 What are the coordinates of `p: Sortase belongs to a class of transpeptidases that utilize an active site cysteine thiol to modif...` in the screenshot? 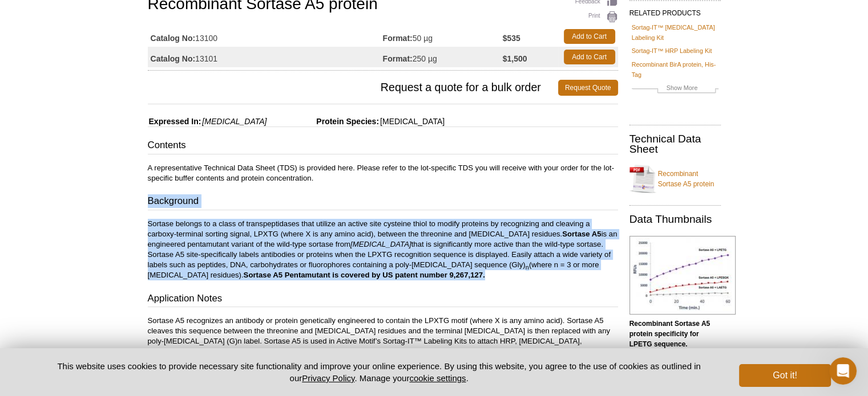 It's located at (383, 249).